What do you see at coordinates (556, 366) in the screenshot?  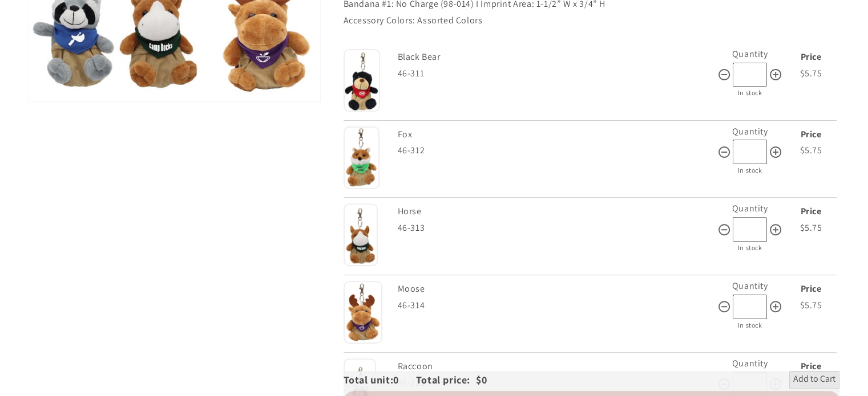 I see `div: Raccoon` at bounding box center [556, 366].